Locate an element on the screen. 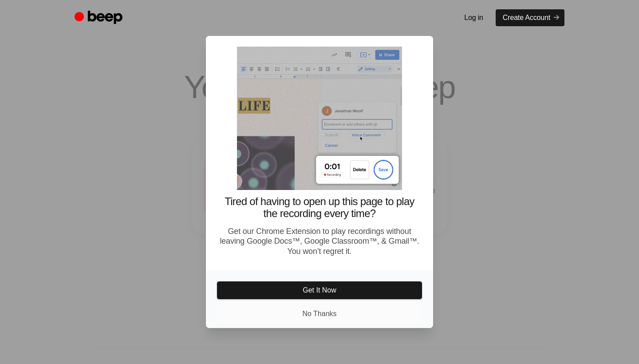 The image size is (639, 364). p: Get our Chrome Extension to play recordings without leaving Google Docs™, Google Classroom™, & Gm... is located at coordinates (320, 242).